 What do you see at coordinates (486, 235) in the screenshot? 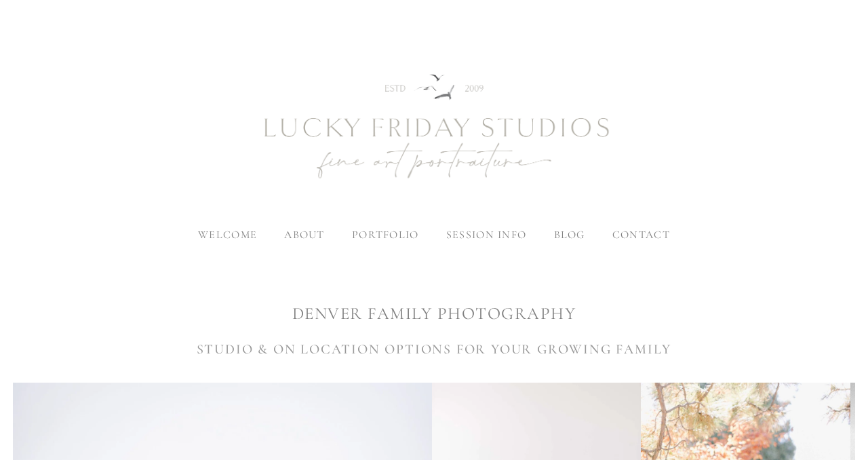
I see `label: session info` at bounding box center [486, 235].